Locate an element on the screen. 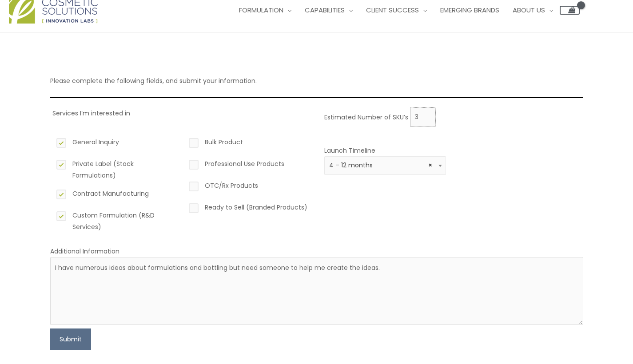 The height and width of the screenshot is (364, 633). button: Submit is located at coordinates (71, 339).